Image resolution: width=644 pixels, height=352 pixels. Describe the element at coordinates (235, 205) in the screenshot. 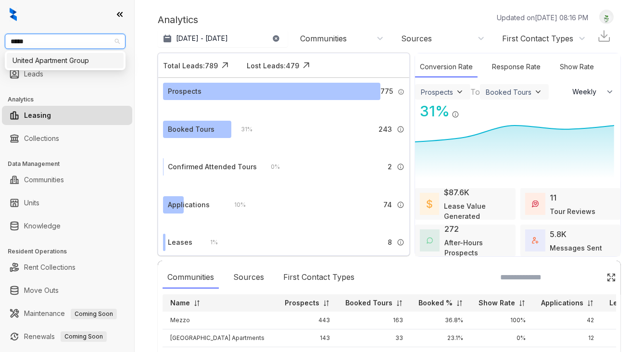

I see `div: 10 %` at that location.